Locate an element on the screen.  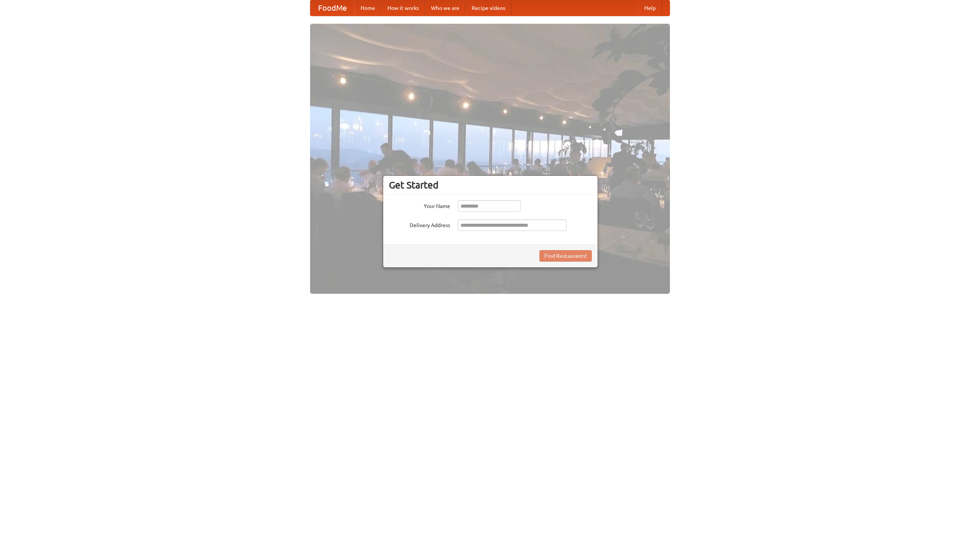
label: Delivery Address is located at coordinates (419, 224).